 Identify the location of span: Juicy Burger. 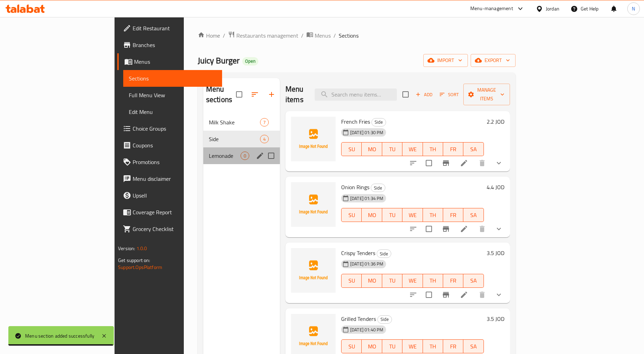
(218, 61).